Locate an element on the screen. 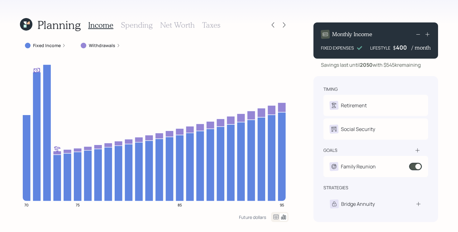  div: FIXED EXPENSES is located at coordinates (337, 48).